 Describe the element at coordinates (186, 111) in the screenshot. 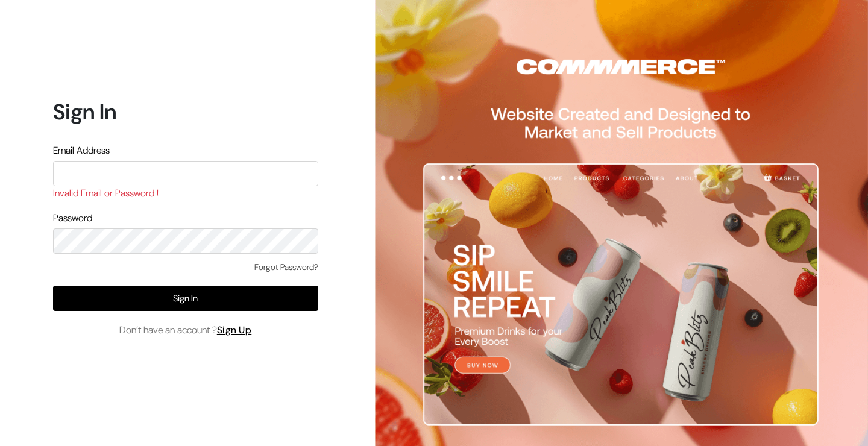

I see `h1: Sign In` at that location.